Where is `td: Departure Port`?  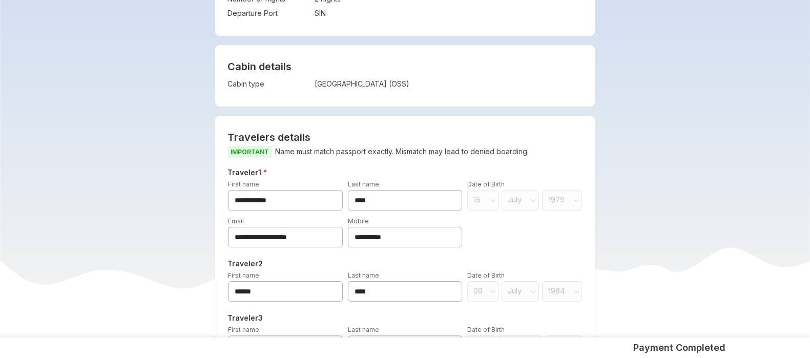 td: Departure Port is located at coordinates (268, 13).